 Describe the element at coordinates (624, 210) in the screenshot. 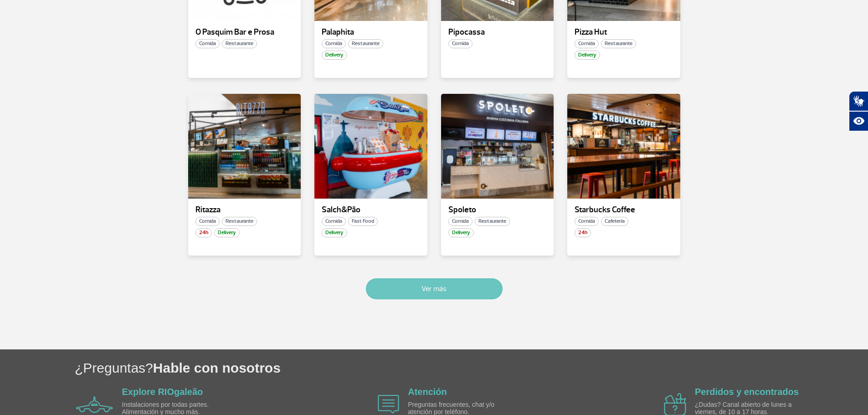

I see `p: Starbucks Coffee` at that location.